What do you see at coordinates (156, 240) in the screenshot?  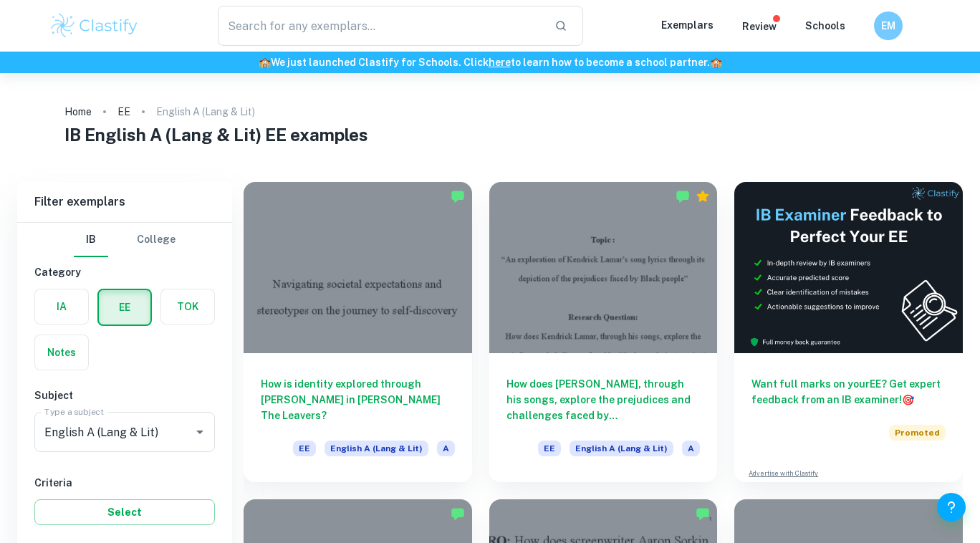 I see `button: College` at bounding box center [156, 240].